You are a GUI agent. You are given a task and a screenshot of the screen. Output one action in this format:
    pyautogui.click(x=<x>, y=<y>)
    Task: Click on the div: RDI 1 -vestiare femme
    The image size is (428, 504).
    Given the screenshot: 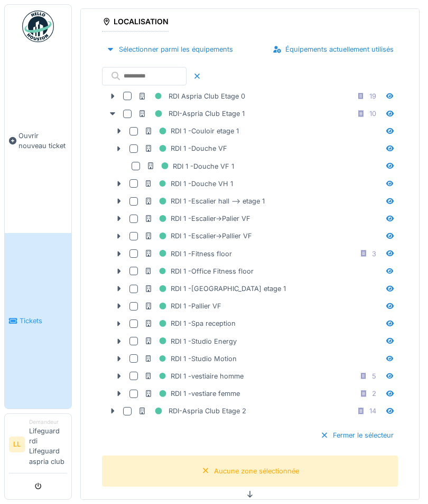 What is the action you would take?
    pyautogui.click(x=192, y=394)
    